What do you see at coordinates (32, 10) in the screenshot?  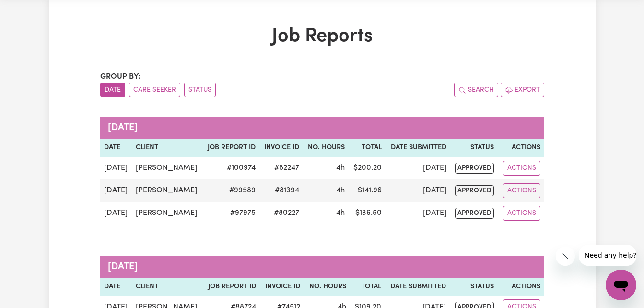 I see `span: Need any help?` at bounding box center [32, 10].